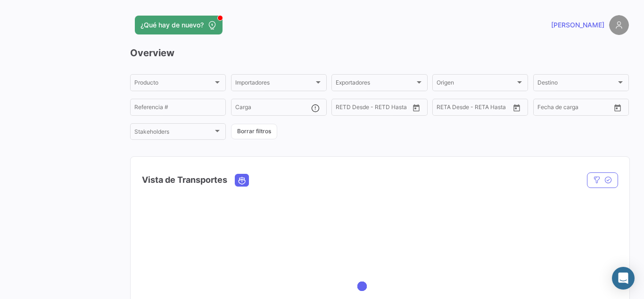 Image resolution: width=644 pixels, height=299 pixels. What do you see at coordinates (184, 180) in the screenshot?
I see `h4: Vista de Transportes` at bounding box center [184, 180].